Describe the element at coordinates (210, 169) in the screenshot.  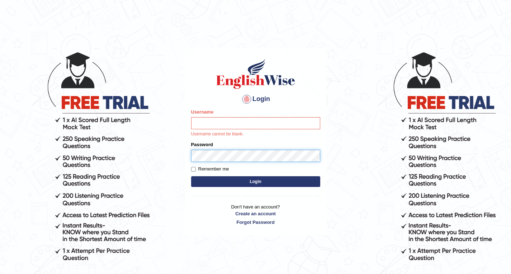
I see `label: Remember me` at that location.